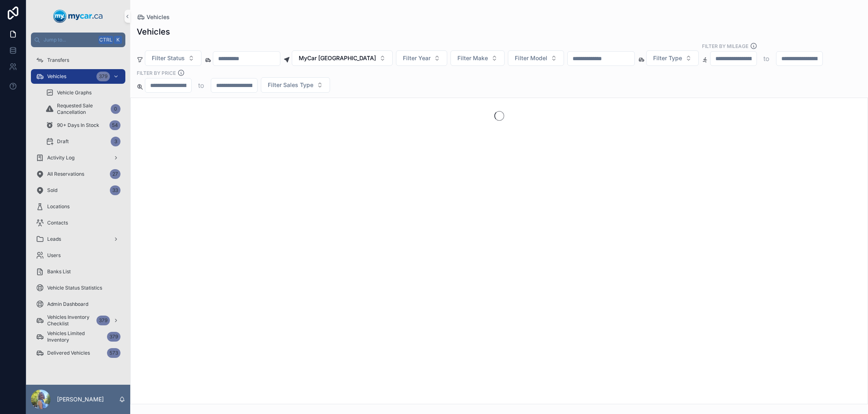 This screenshot has height=414, width=868. What do you see at coordinates (78, 207) in the screenshot?
I see `a: Locations` at bounding box center [78, 207].